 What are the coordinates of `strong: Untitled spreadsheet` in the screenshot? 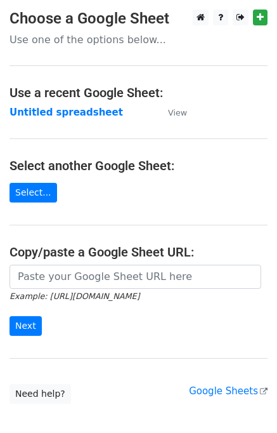 It's located at (66, 112).